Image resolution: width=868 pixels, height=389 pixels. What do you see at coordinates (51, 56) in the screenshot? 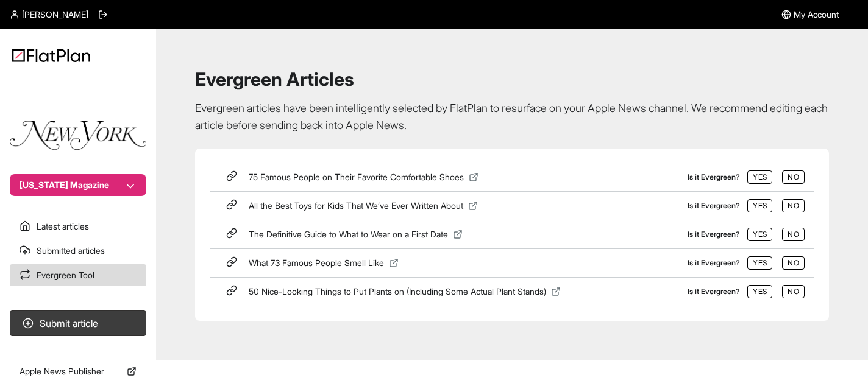
I see `img: Logo` at bounding box center [51, 56].